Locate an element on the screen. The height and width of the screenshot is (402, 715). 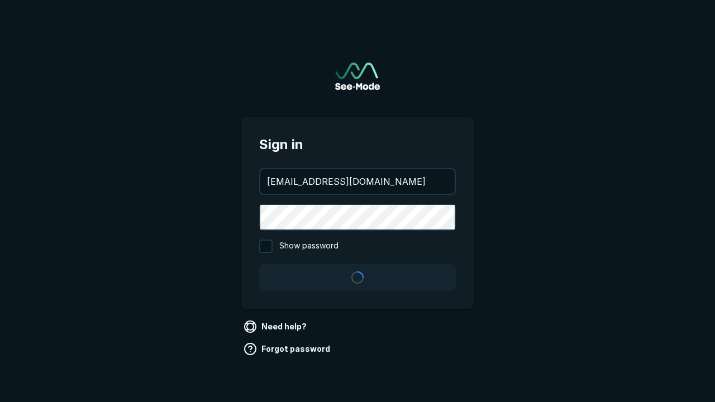
a: Go to sign in is located at coordinates (357, 76).